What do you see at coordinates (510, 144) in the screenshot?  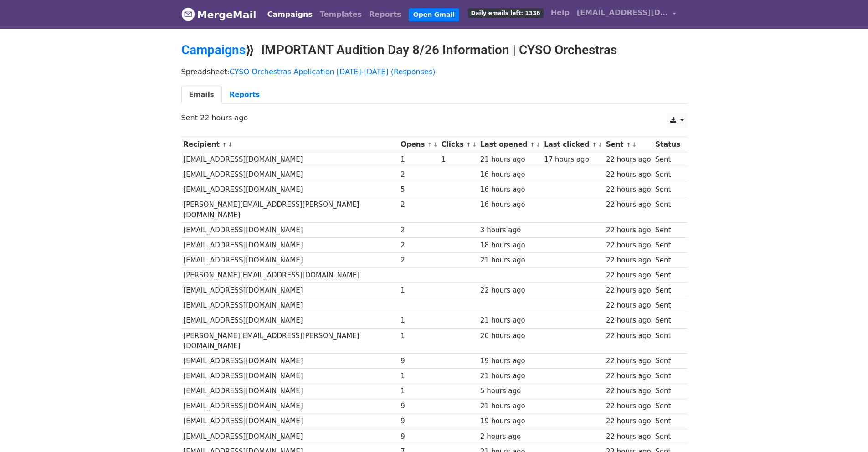 I see `th: Last opened` at bounding box center [510, 144].